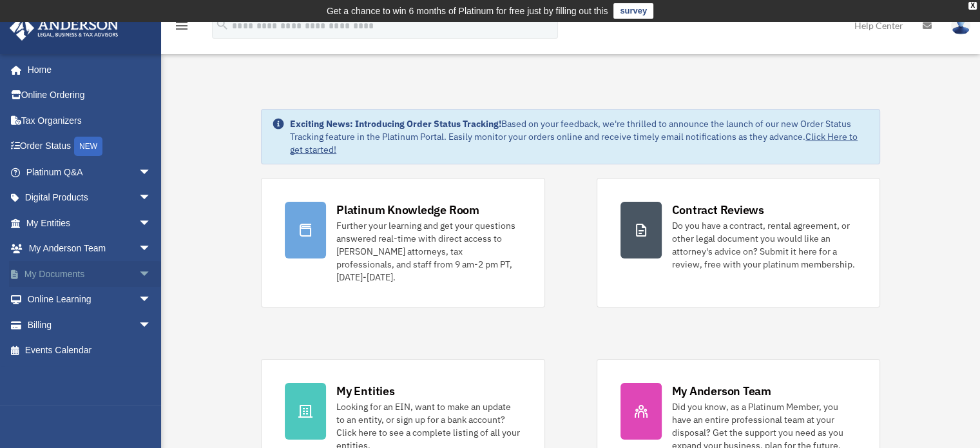 The height and width of the screenshot is (448, 980). I want to click on div: Platinum Knowledge Room, so click(408, 209).